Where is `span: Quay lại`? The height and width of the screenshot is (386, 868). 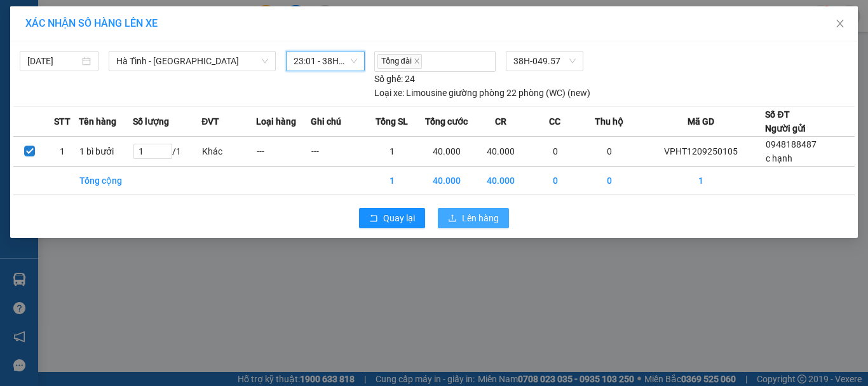 span: Quay lại is located at coordinates (399, 218).